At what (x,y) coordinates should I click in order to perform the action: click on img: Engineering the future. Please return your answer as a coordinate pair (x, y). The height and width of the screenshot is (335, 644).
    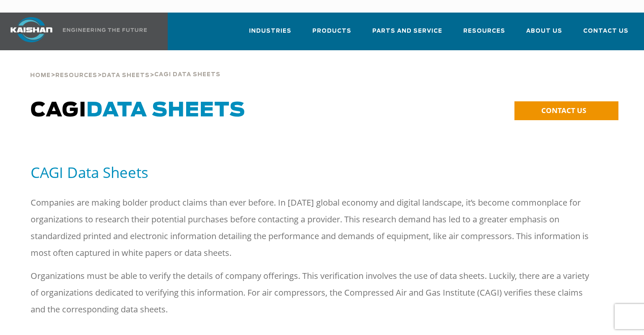
    Looking at the image, I should click on (105, 30).